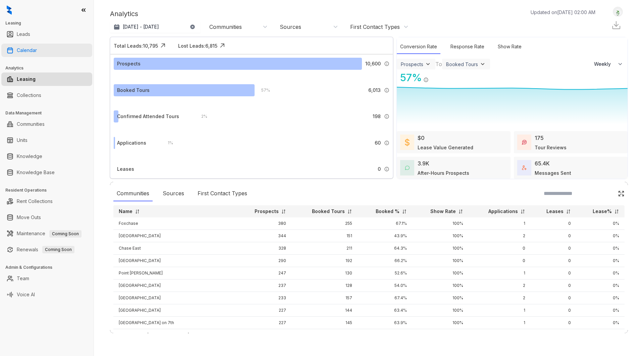  I want to click on li: Leads, so click(47, 34).